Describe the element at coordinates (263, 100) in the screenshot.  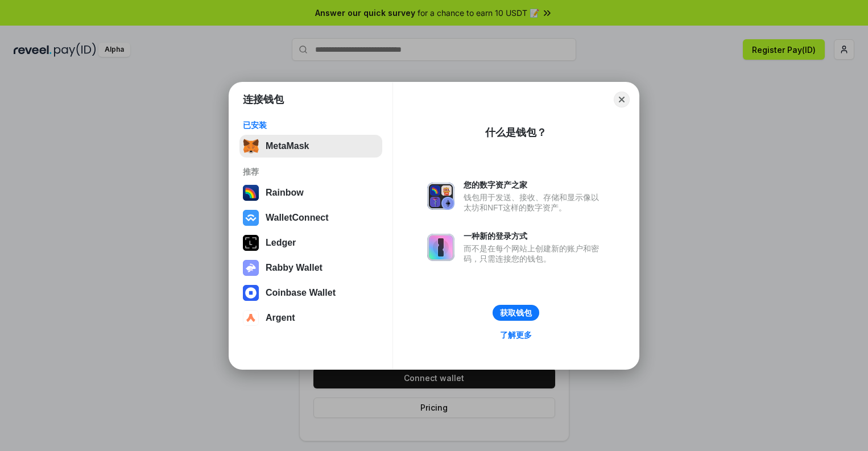
I see `h1: 连接钱包` at that location.